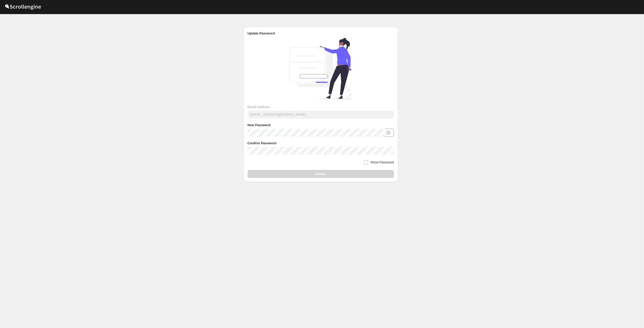  Describe the element at coordinates (259, 107) in the screenshot. I see `b: Email Address` at that location.